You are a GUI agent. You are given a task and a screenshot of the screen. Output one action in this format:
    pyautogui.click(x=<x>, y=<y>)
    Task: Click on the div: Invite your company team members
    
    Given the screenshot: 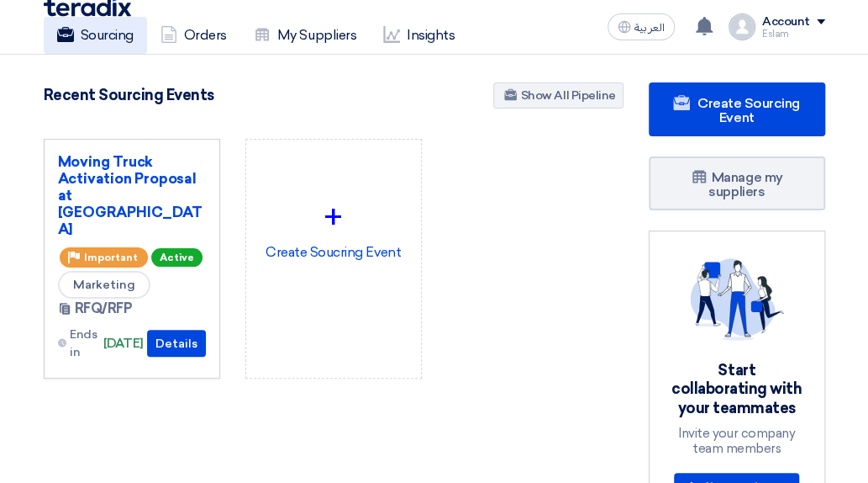 What is the action you would take?
    pyautogui.click(x=737, y=441)
    